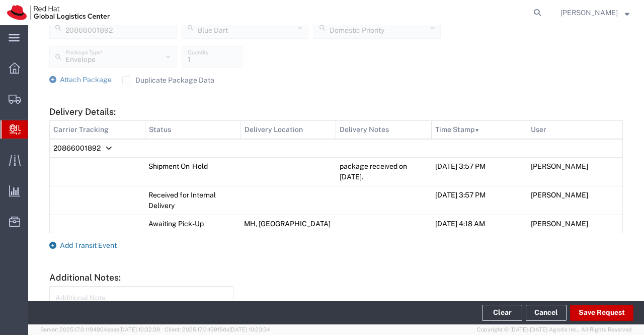 Image resolution: width=644 pixels, height=335 pixels. Describe the element at coordinates (193, 200) in the screenshot. I see `td: Received for Internal Delivery` at that location.